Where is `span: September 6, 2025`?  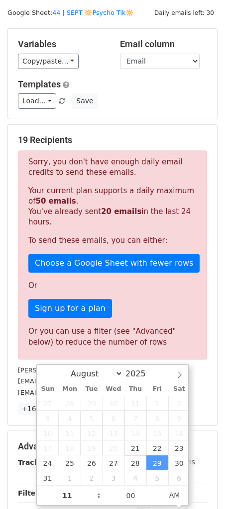 span: September 6, 2025 is located at coordinates (179, 478).